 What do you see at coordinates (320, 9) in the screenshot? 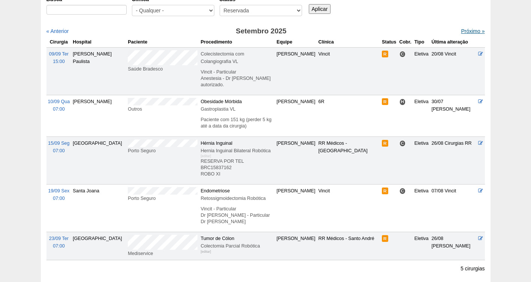
I see `input: Aplicar` at bounding box center [320, 9].